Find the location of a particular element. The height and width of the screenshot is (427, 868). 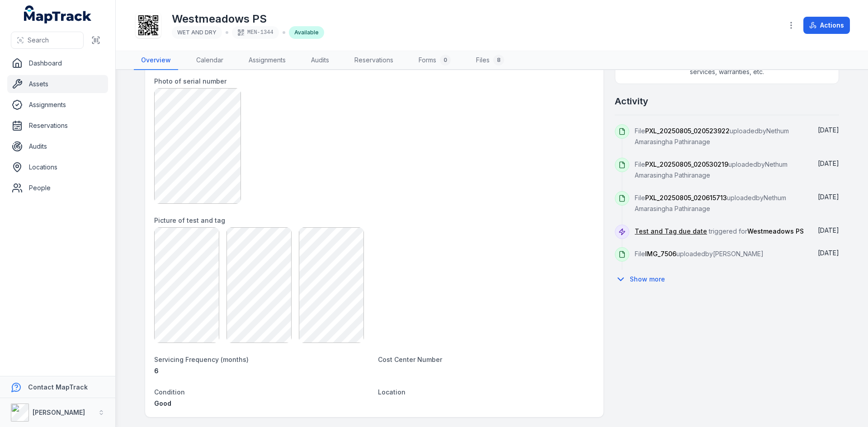

h1: Westmeadows PS is located at coordinates (248, 19).